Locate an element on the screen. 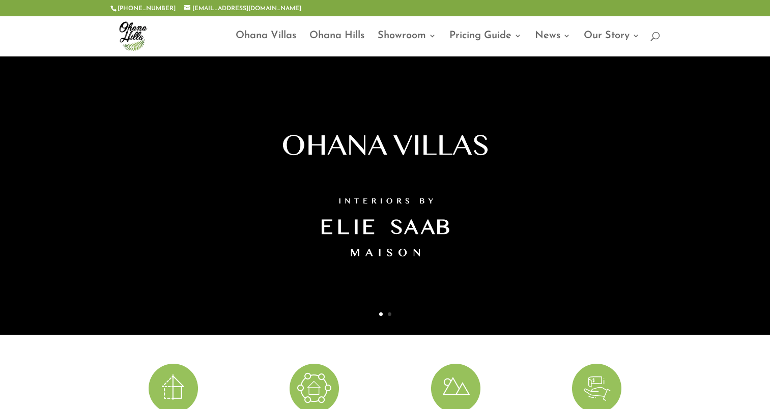  a: 1 is located at coordinates (380, 314).